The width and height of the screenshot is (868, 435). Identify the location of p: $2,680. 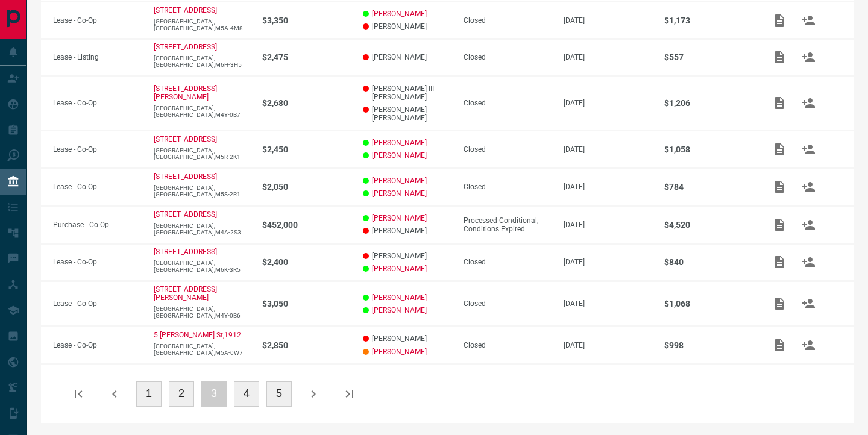
(306, 103).